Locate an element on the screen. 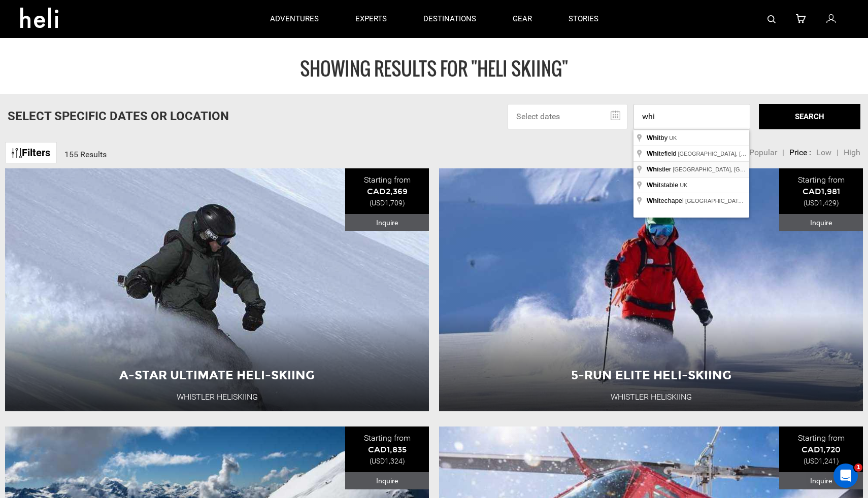 The image size is (868, 498). input: Enter a location is located at coordinates (692, 117).